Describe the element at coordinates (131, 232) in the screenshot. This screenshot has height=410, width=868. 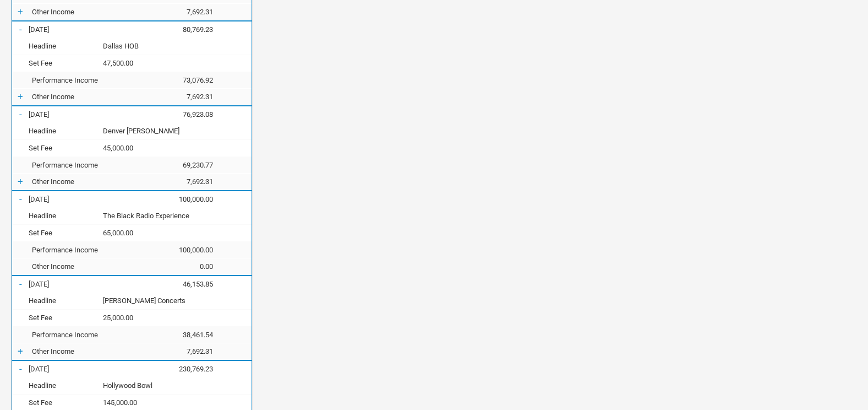
I see `div: 65,000.00` at that location.